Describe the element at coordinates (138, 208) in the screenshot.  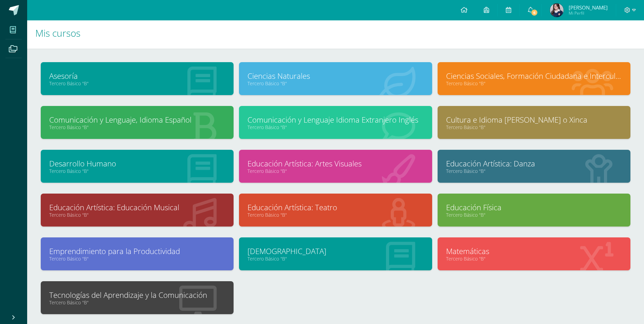
I see `a: Educación Artística: Educación Musical` at that location.